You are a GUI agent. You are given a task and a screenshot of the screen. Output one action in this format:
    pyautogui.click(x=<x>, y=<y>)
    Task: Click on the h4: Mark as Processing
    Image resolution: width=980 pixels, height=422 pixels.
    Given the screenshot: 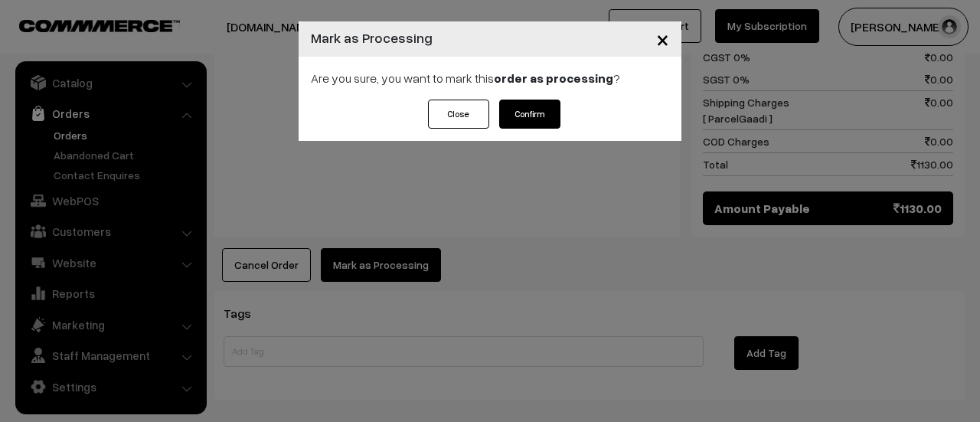 What is the action you would take?
    pyautogui.click(x=371, y=38)
    